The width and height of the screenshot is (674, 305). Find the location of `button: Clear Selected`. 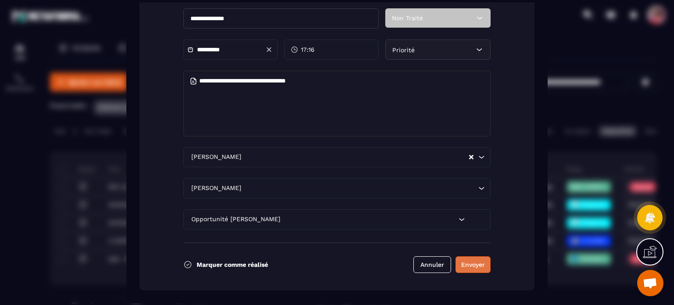

button: Clear Selected is located at coordinates (471, 157).